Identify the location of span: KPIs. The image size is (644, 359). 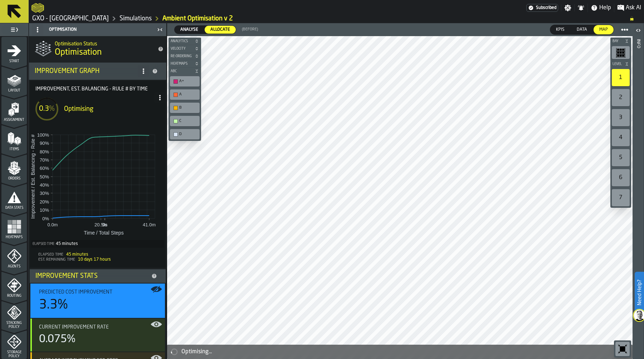
(560, 30).